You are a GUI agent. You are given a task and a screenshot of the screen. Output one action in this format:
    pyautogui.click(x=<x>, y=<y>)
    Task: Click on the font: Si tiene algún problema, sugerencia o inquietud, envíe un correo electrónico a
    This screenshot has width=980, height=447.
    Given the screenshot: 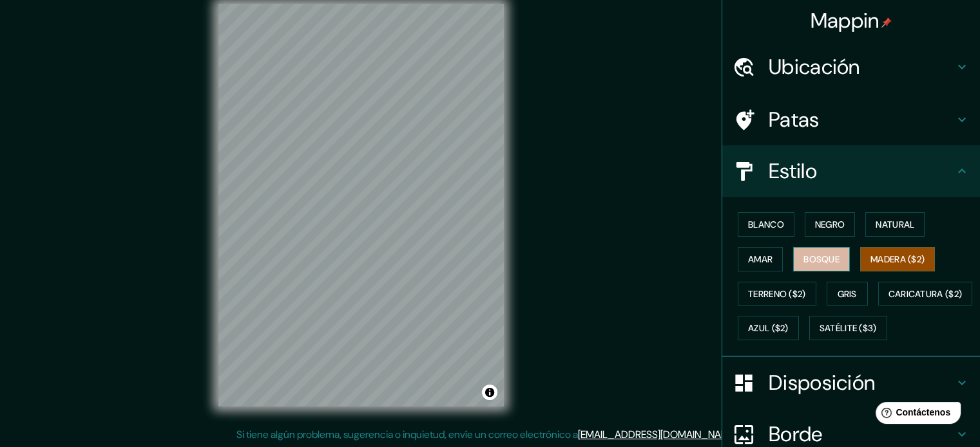 What is the action you would take?
    pyautogui.click(x=407, y=434)
    